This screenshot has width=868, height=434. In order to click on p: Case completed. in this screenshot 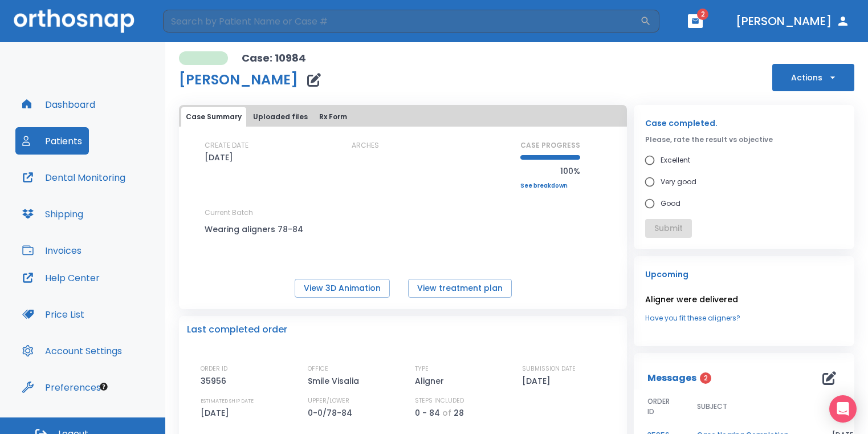, I will do `click(743, 123)`.